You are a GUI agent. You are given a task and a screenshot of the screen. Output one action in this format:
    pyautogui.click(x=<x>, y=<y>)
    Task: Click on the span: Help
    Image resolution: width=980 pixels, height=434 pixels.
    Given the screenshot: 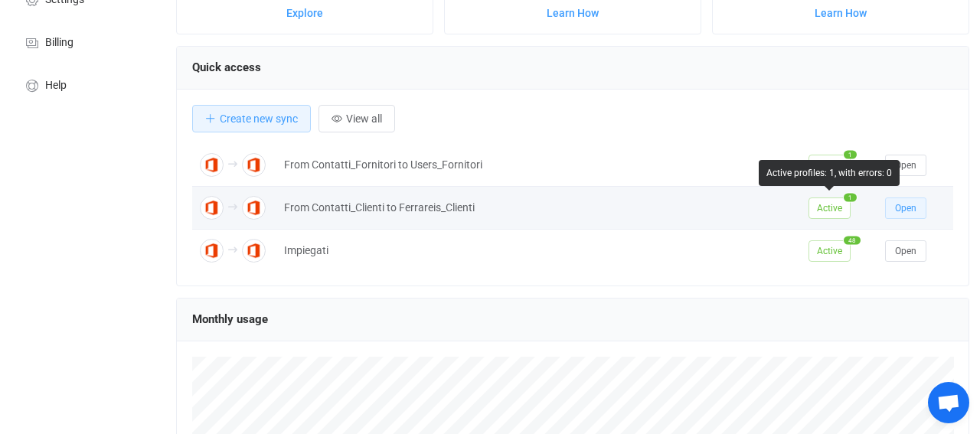 What is the action you would take?
    pyautogui.click(x=56, y=86)
    